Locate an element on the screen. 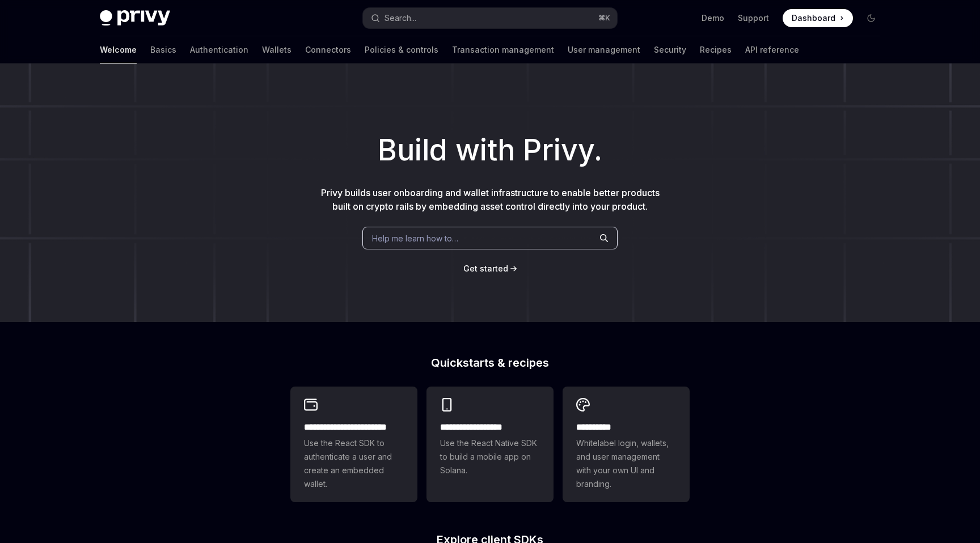 This screenshot has width=980, height=543. div: Search... is located at coordinates (400, 18).